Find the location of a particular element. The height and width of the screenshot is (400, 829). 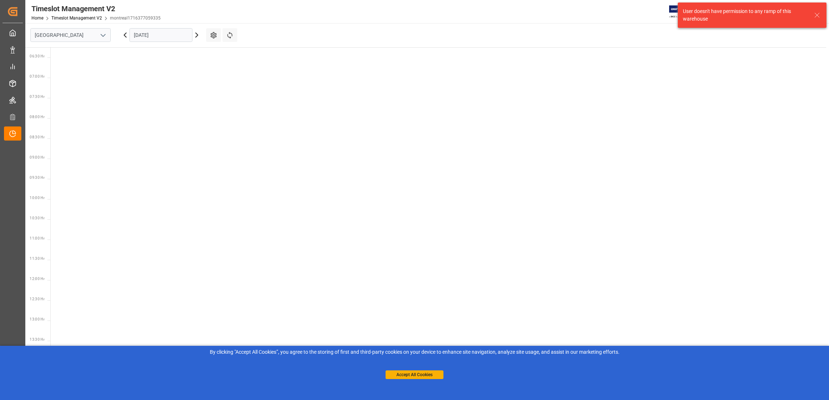

img: Exertis%20JAM%20-%20Email%20Logo.jpg_1722504956.jpg is located at coordinates (682, 12).